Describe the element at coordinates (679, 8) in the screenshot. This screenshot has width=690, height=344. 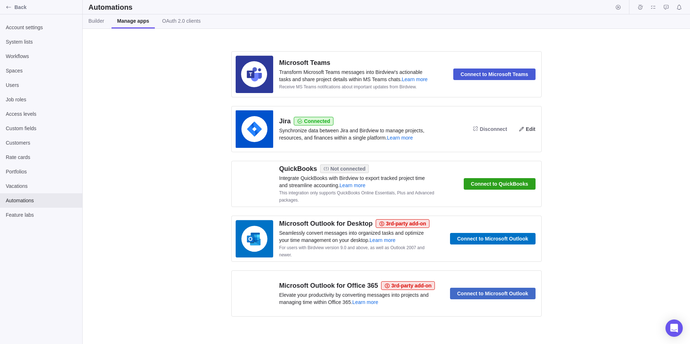
I see `a: Notifications` at that location.